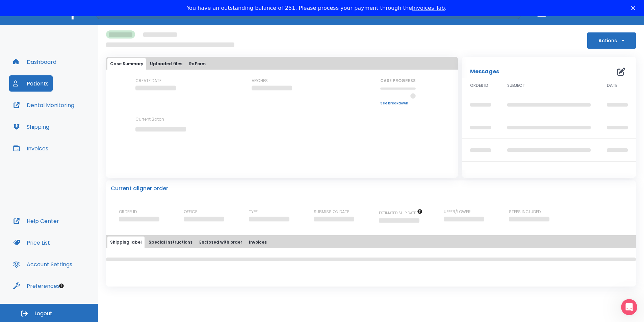  Describe the element at coordinates (525, 212) in the screenshot. I see `p: STEPS INCLUDED` at that location.